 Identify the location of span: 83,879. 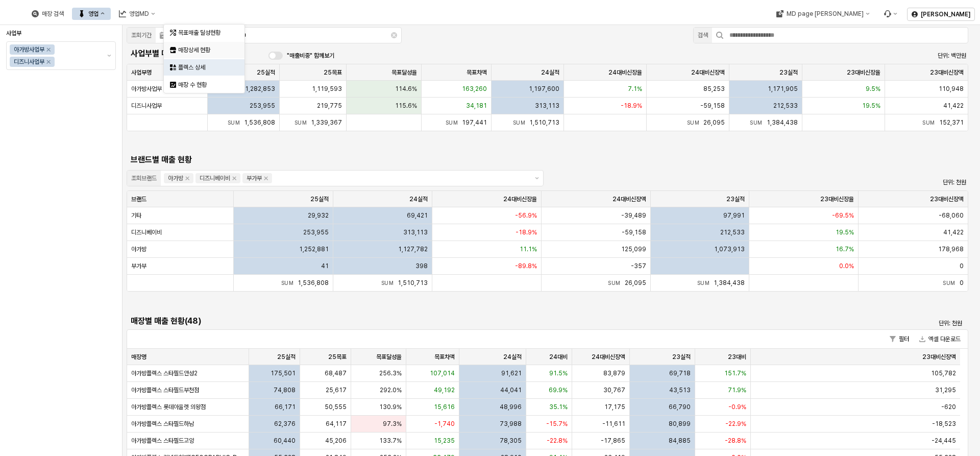
(614, 374).